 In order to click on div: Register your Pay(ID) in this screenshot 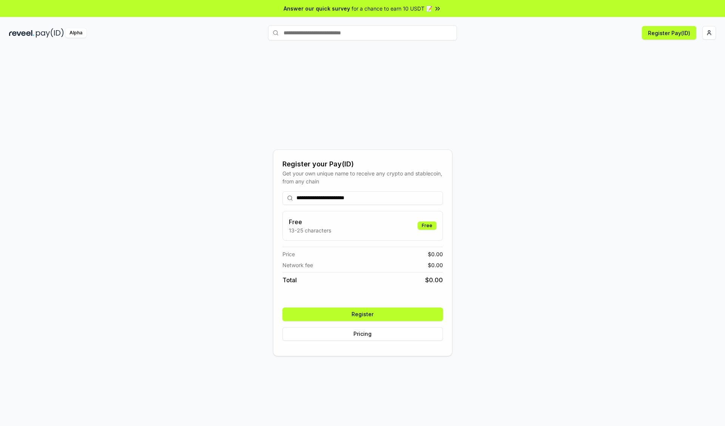, I will do `click(363, 164)`.